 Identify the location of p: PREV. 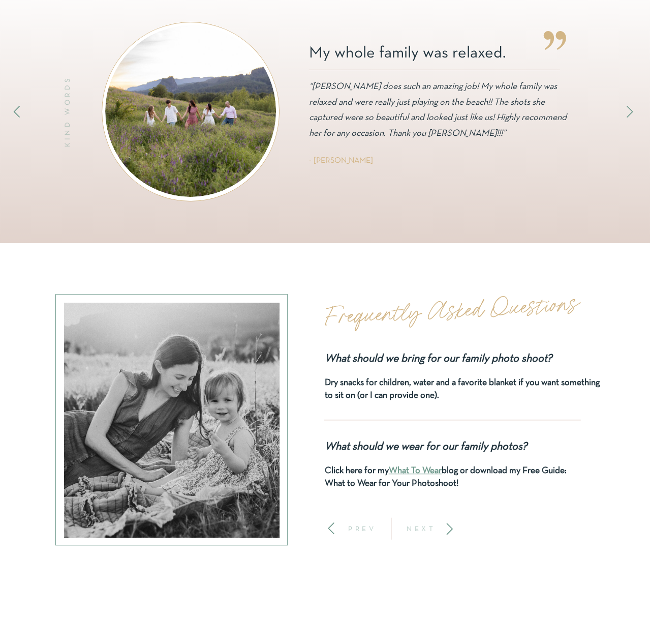
(363, 528).